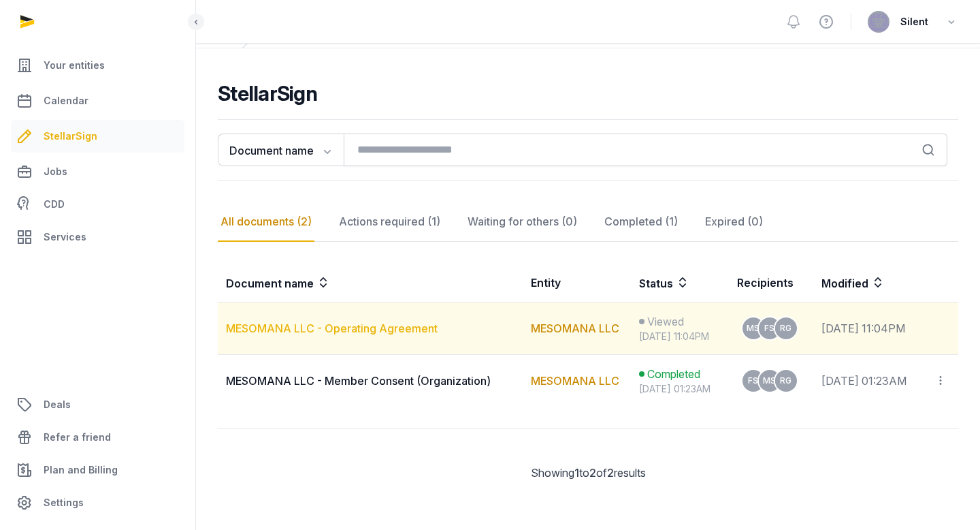 Image resolution: width=980 pixels, height=530 pixels. I want to click on span: Refer a friend, so click(77, 437).